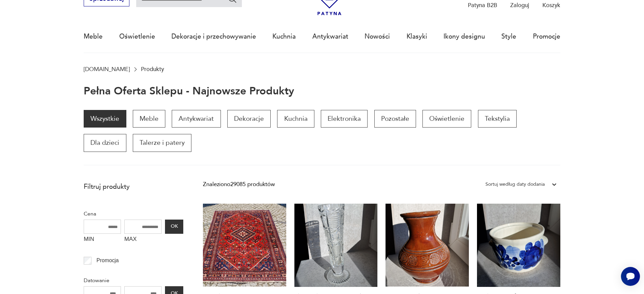  I want to click on p: Antykwariat, so click(196, 119).